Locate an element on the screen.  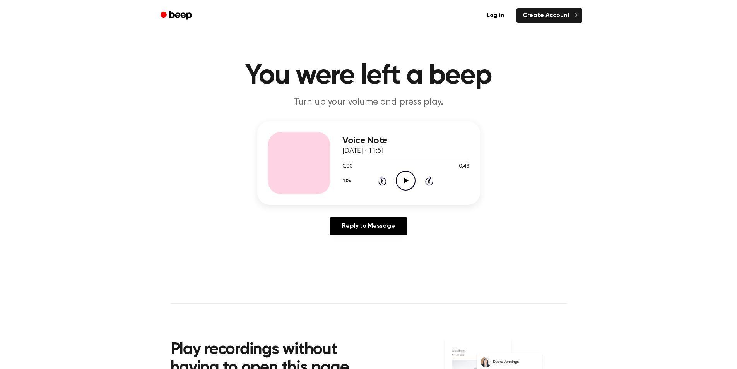
a: Beep is located at coordinates (177, 15).